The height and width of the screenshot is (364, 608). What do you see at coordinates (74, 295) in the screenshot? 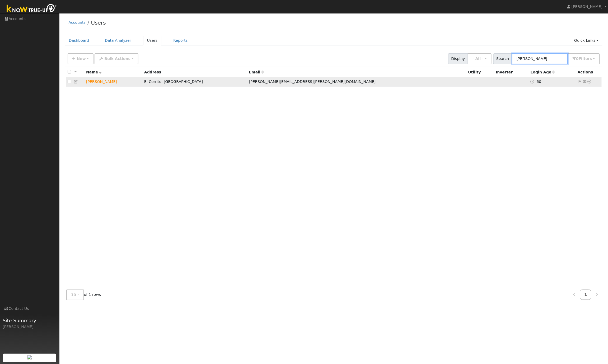
I see `span: 10` at bounding box center [74, 295].